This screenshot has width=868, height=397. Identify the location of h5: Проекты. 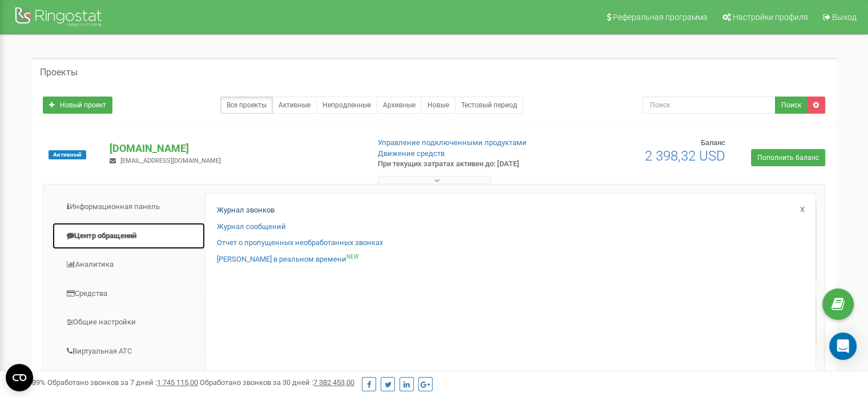
(59, 72).